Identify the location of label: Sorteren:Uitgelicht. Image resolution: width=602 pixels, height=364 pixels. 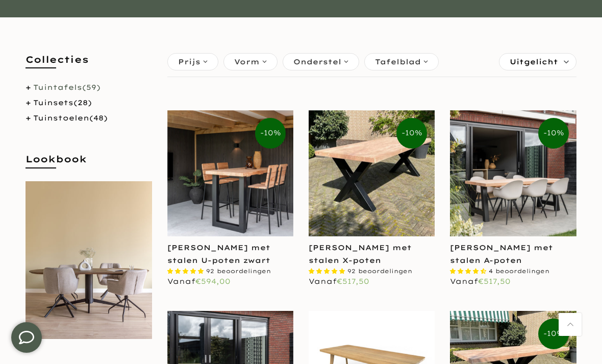
(538, 62).